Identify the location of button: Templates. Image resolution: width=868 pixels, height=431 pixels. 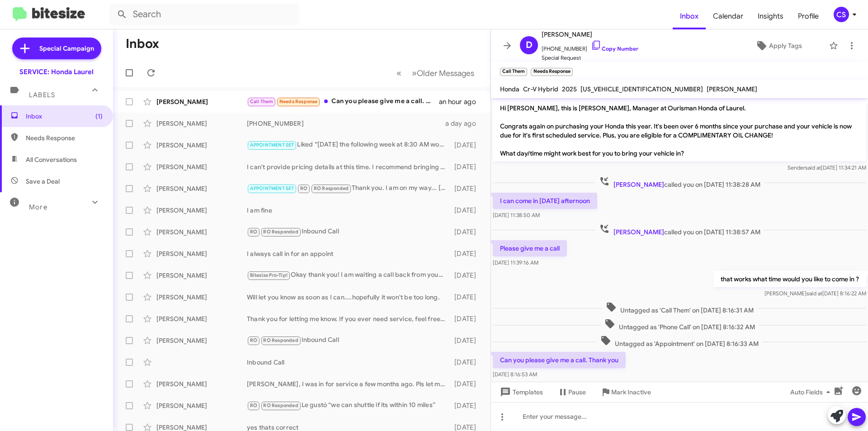
(521, 393).